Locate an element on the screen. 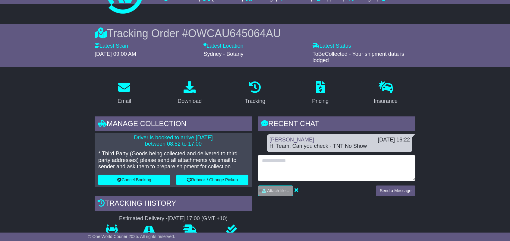 This screenshot has height=241, width=510. button: Send a Message is located at coordinates (395, 190).